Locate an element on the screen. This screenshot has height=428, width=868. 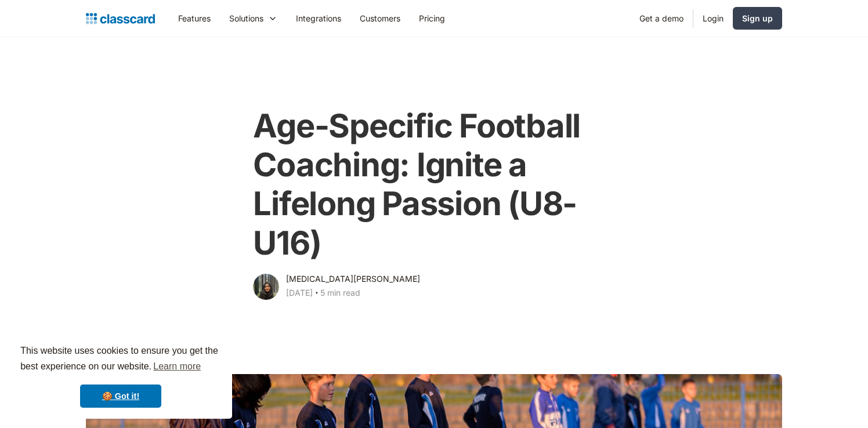
a: learn more about cookies is located at coordinates (177, 367).